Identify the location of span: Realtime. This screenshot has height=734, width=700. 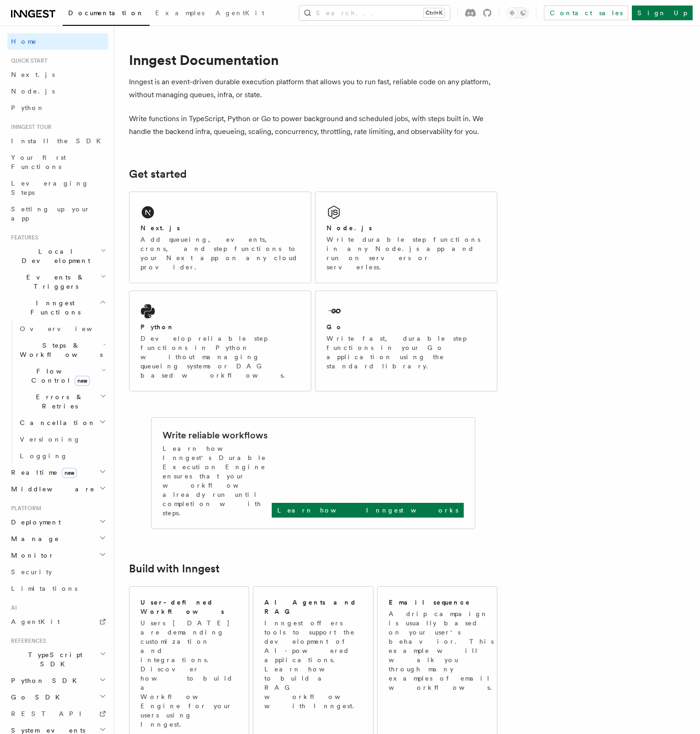
(42, 473).